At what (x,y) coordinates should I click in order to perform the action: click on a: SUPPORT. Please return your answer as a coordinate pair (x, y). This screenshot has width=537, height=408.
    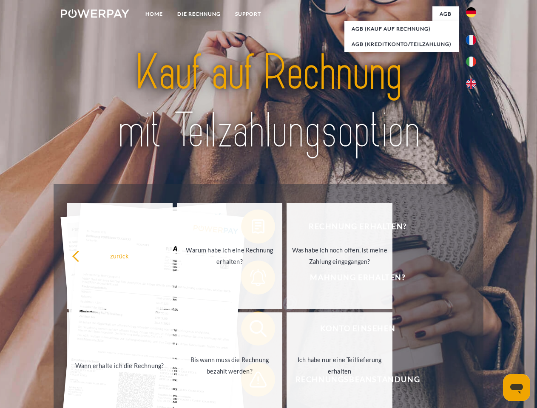
    Looking at the image, I should click on (248, 14).